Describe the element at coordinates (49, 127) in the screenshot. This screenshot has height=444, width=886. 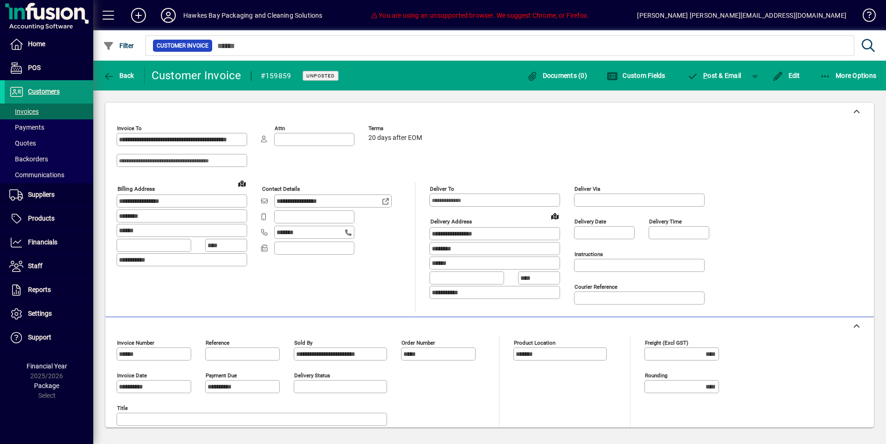
I see `a: Payments` at that location.